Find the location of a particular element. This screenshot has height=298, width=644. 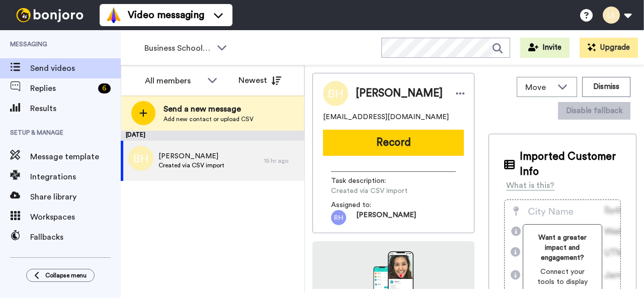

img: rh.png is located at coordinates (339, 218).